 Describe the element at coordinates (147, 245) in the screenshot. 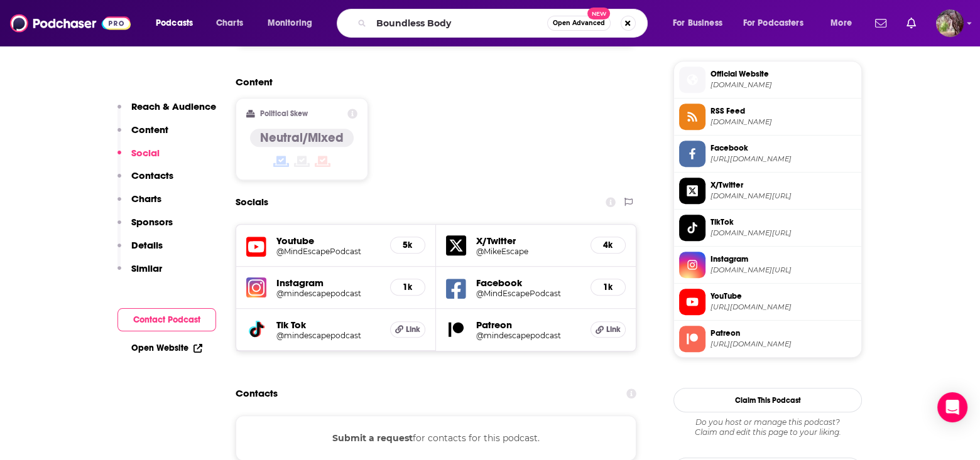

I see `p: Details` at that location.